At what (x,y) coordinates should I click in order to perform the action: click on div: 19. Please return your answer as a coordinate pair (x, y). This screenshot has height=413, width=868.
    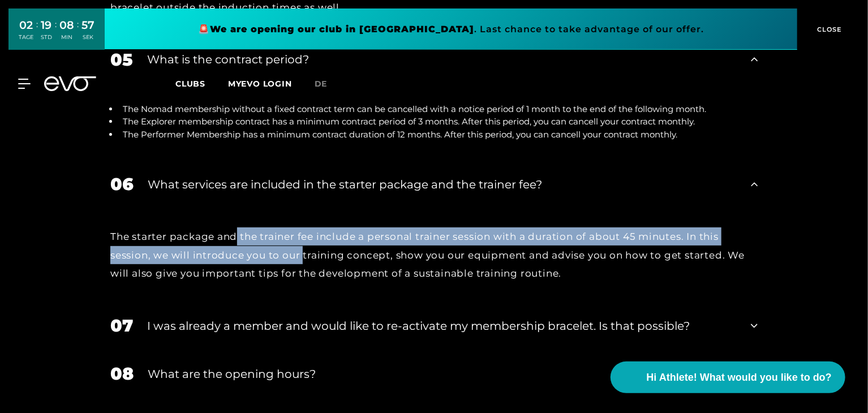
    Looking at the image, I should click on (46, 25).